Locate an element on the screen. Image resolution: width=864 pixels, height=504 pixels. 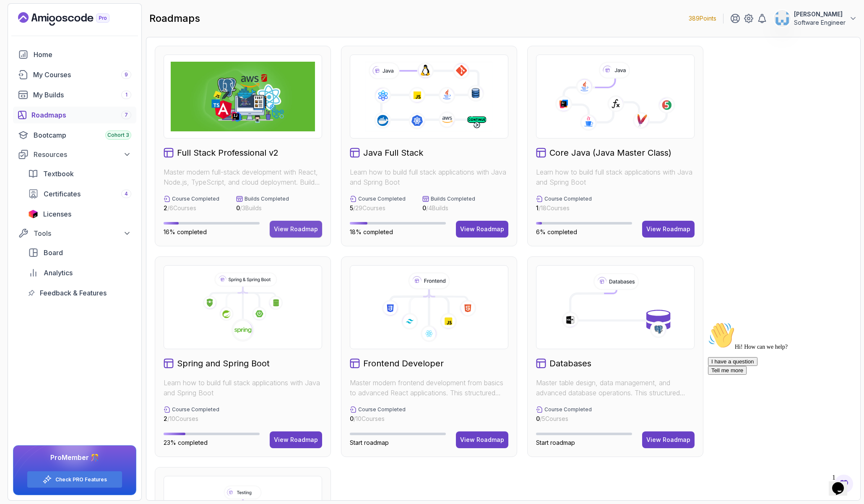
a: Check PRO Features is located at coordinates (81, 480).